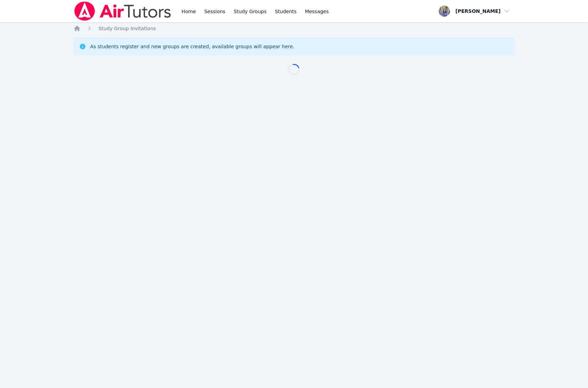 Image resolution: width=588 pixels, height=388 pixels. Describe the element at coordinates (127, 29) in the screenshot. I see `a: Study Group Invitations` at that location.